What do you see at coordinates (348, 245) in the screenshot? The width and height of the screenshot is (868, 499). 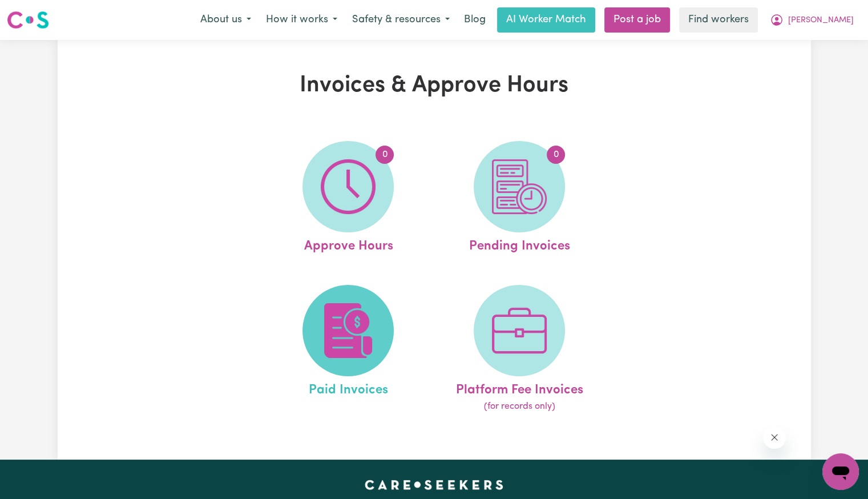 I see `span: Approve Hours` at bounding box center [348, 245].